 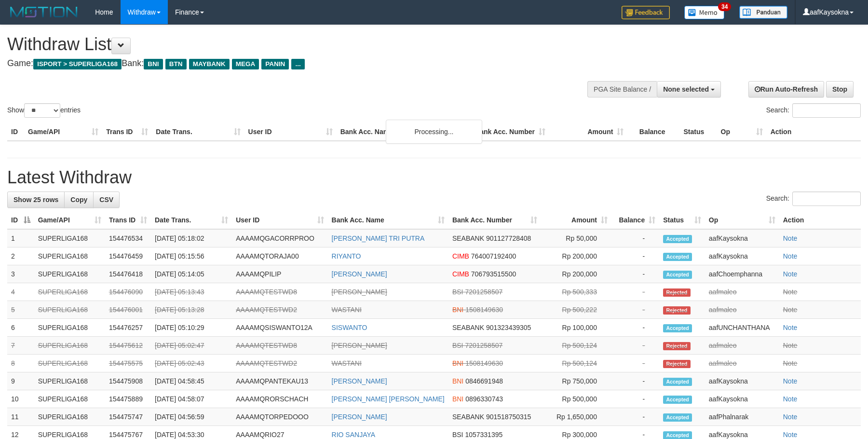 I want to click on td: 154475908, so click(x=127, y=381).